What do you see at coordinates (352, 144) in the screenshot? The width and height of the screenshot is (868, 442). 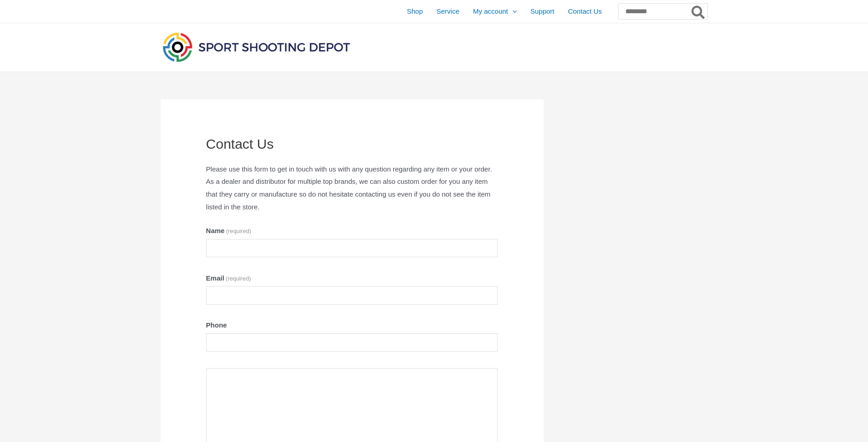 I see `h1: Contact Us` at bounding box center [352, 144].